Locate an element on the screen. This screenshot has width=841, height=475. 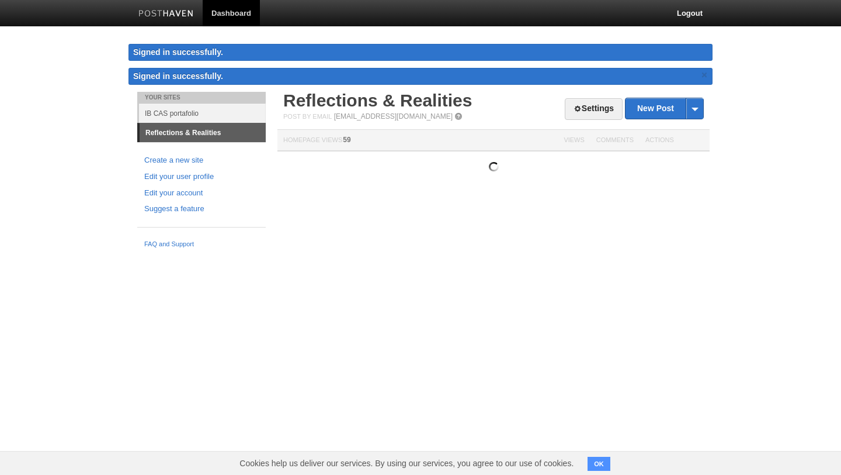
li: Your Sites is located at coordinates (202, 98).